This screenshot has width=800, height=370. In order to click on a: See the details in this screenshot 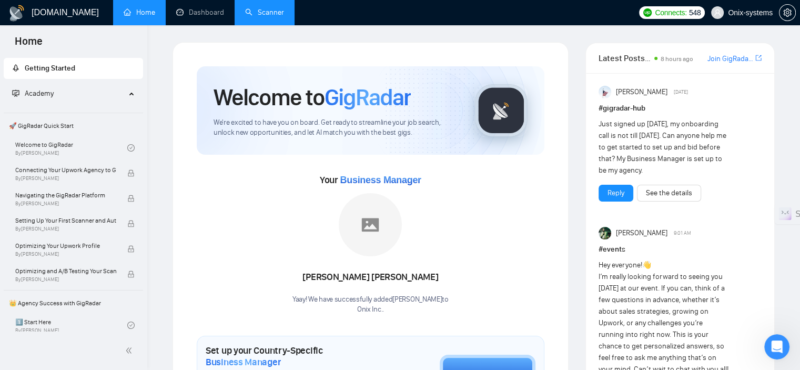, I will do `click(669, 193)`.